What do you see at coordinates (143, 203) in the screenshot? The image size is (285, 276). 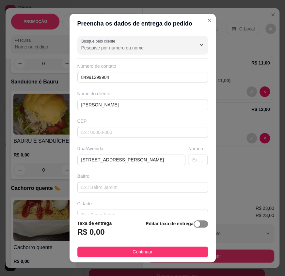 I see `div: Cidade` at bounding box center [143, 203].